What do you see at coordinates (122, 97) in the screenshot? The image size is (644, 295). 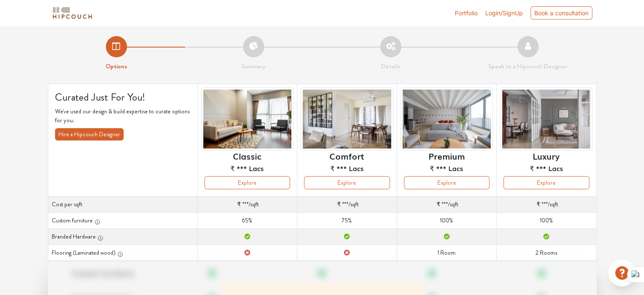 I see `h4: Curated Just For You!` at bounding box center [122, 97].